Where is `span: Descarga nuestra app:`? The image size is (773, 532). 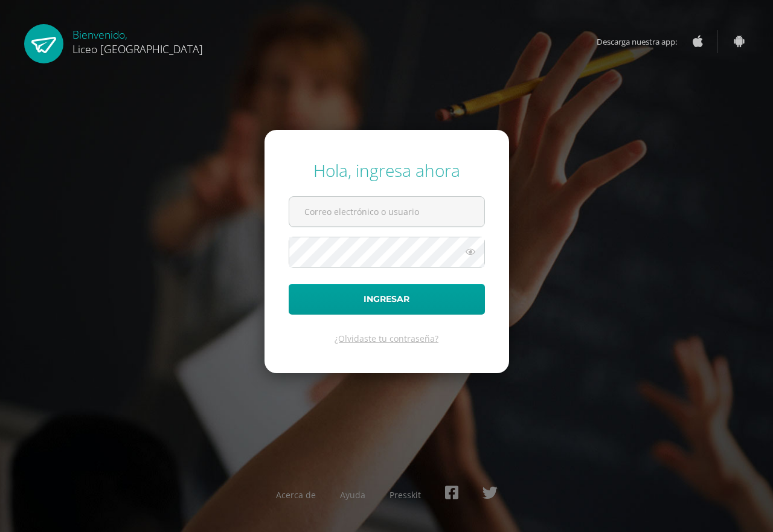
span: Descarga nuestra app: is located at coordinates (643, 41).